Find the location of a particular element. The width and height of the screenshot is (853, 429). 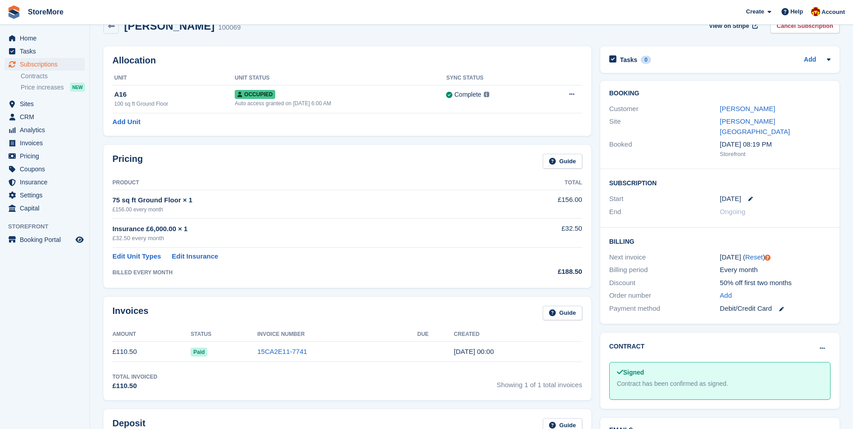

img: Store More Team is located at coordinates (816, 12).